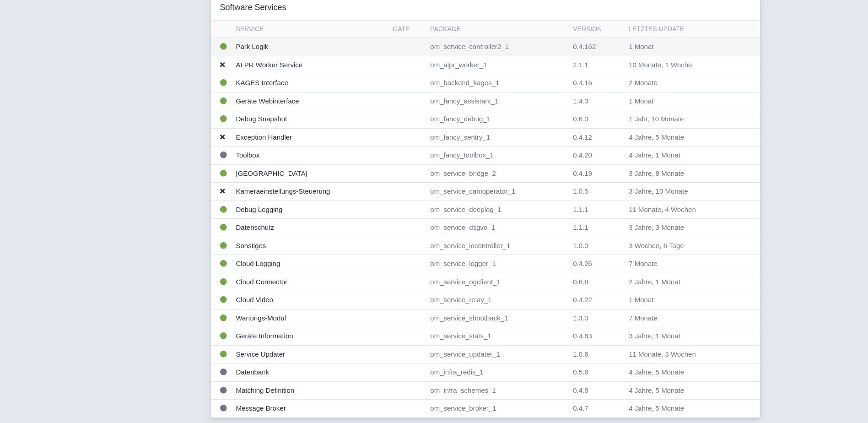 This screenshot has height=423, width=868. What do you see at coordinates (311, 191) in the screenshot?
I see `td: Kameraeinstellungs-Steuerung` at bounding box center [311, 191].